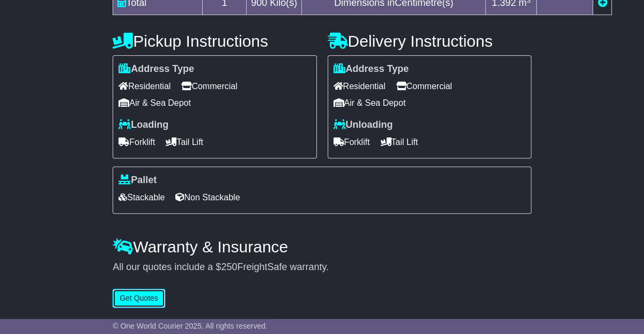 This screenshot has height=334, width=644. Describe the element at coordinates (363, 125) in the screenshot. I see `label: Unloading` at that location.